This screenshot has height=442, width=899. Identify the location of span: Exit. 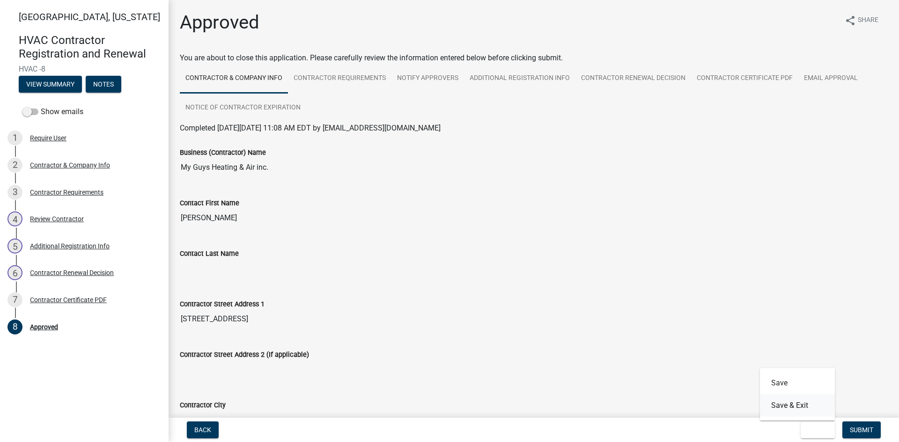
(814, 430).